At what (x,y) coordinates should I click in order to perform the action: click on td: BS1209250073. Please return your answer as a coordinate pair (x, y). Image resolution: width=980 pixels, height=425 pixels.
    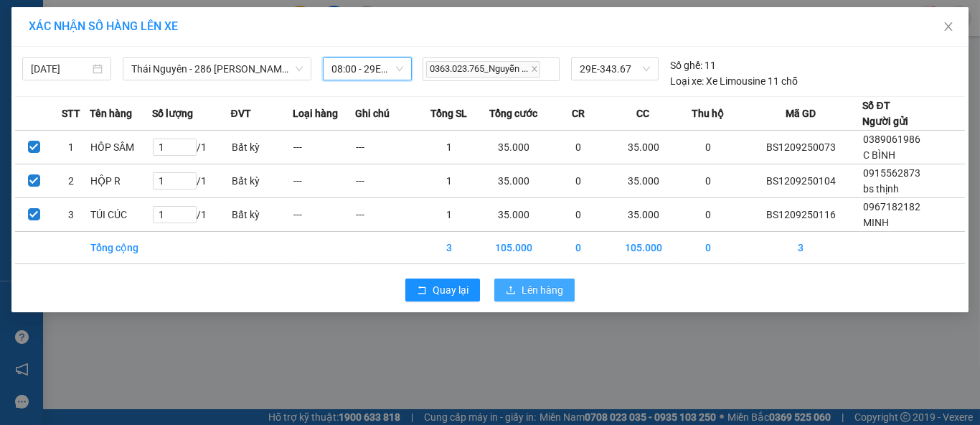
    Looking at the image, I should click on (801, 148).